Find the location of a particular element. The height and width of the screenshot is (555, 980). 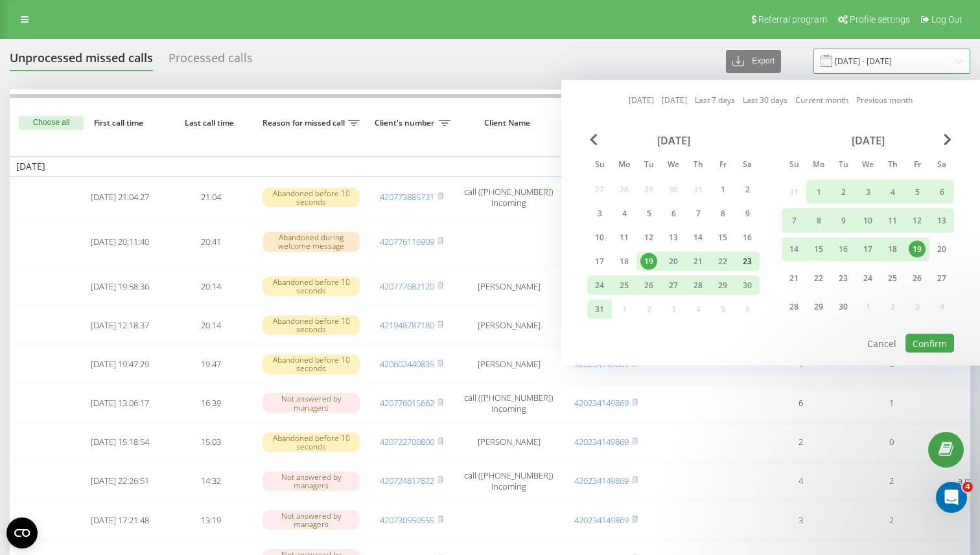

div: Mon Aug 11, 2025 is located at coordinates (624, 238).